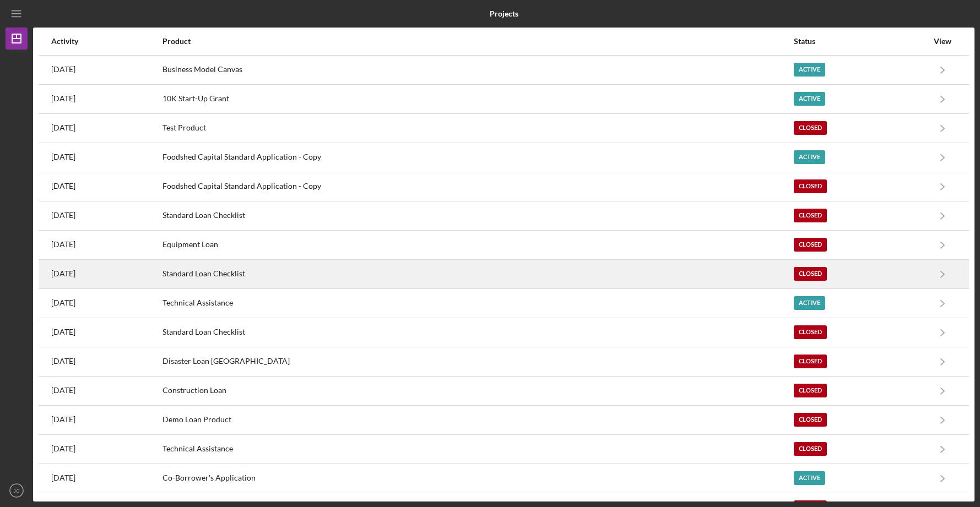 This screenshot has width=980, height=507. I want to click on time: 2023-10-03 19:29, so click(63, 332).